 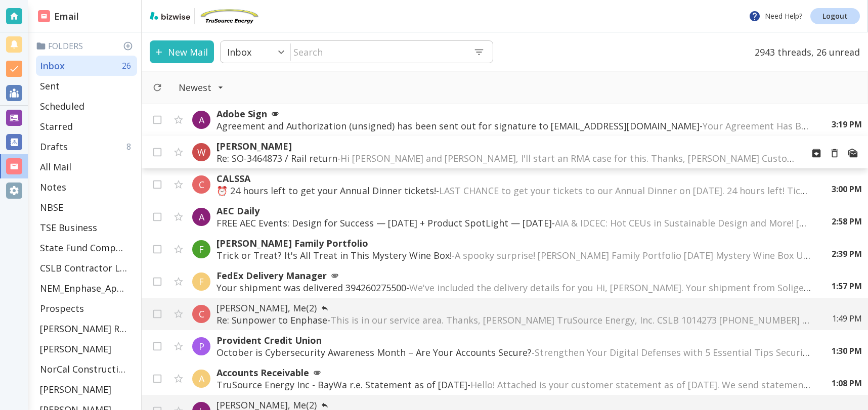 I want to click on div: Drafts8, so click(x=86, y=146).